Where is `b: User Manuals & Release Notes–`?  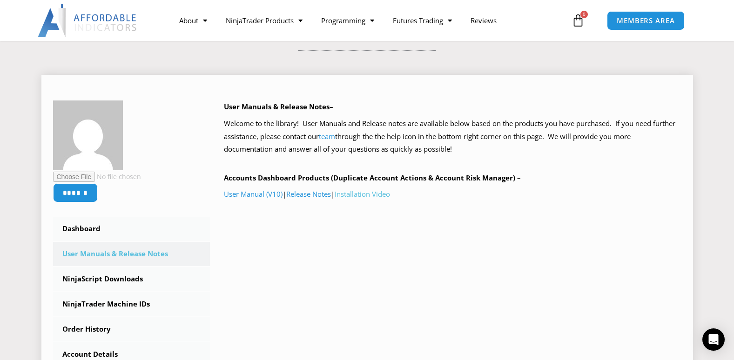 b: User Manuals & Release Notes– is located at coordinates (278, 107).